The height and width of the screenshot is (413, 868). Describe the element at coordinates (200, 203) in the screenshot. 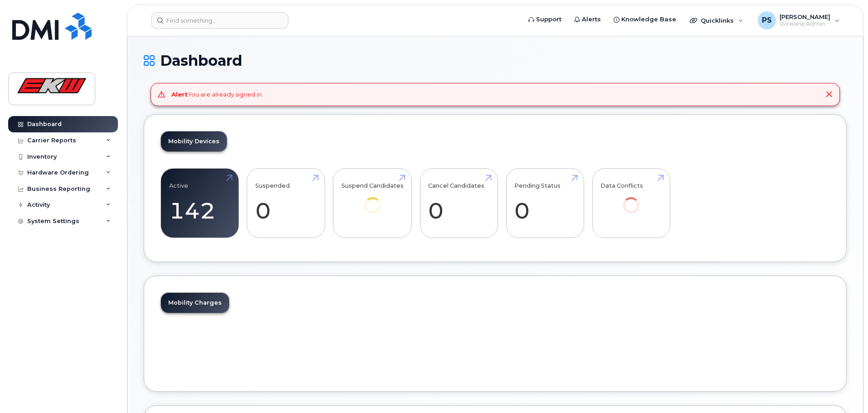

I see `a: Active 142` at that location.